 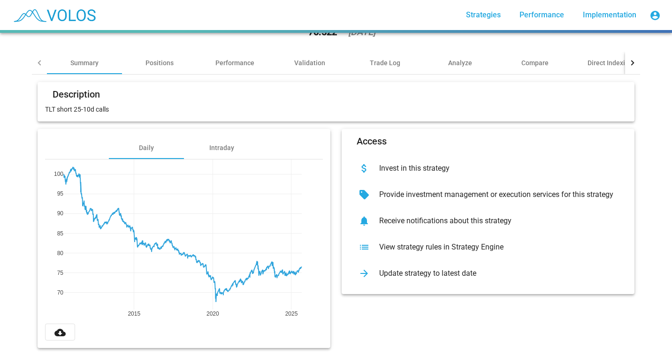 What do you see at coordinates (84, 63) in the screenshot?
I see `div: Summary` at bounding box center [84, 63].